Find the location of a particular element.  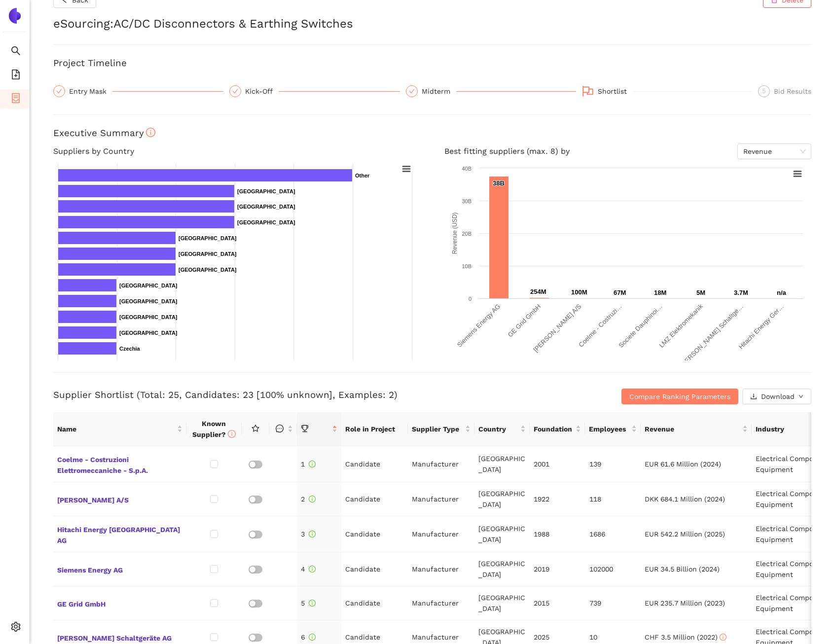

span: EUR 34.5 Billion (2024) is located at coordinates (682, 569).